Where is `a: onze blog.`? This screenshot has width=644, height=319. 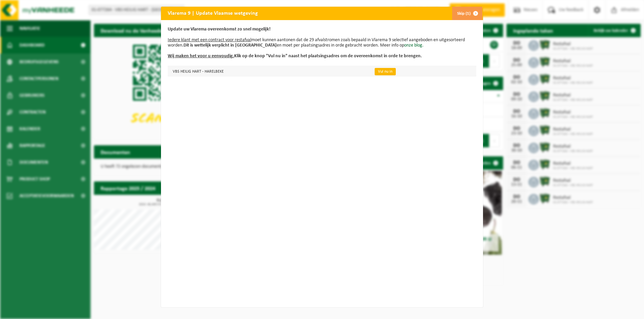 a: onze blog. is located at coordinates (414, 45).